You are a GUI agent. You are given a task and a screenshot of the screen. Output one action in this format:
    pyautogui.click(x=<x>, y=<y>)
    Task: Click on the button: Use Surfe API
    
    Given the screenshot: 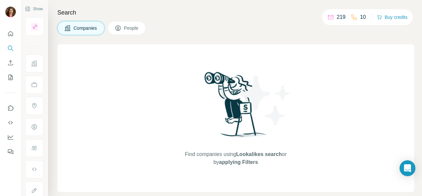 What is the action you would take?
    pyautogui.click(x=11, y=122)
    